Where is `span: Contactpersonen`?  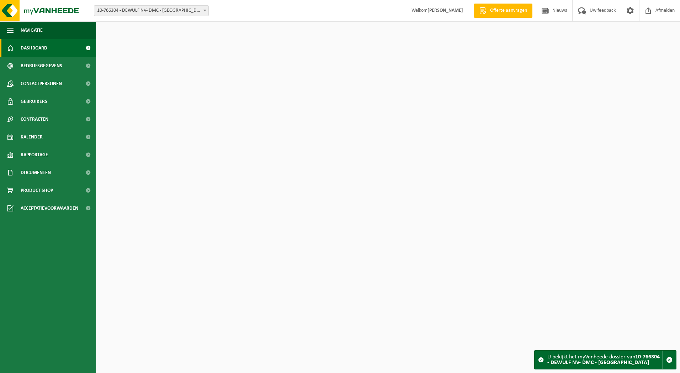 span: Contactpersonen is located at coordinates (41, 84).